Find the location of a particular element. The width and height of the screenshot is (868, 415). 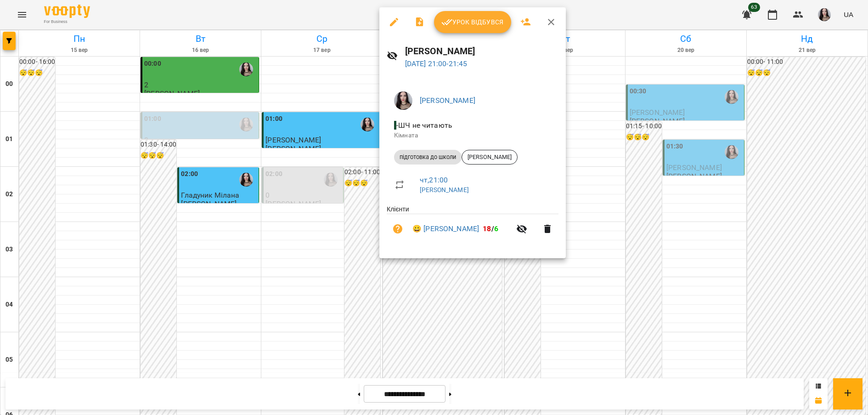

span: 18 is located at coordinates (487, 228).